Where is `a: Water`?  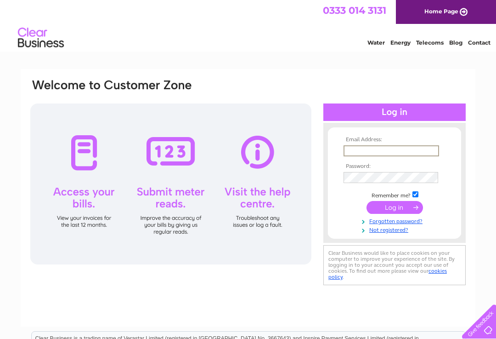
a: Water is located at coordinates (376, 42).